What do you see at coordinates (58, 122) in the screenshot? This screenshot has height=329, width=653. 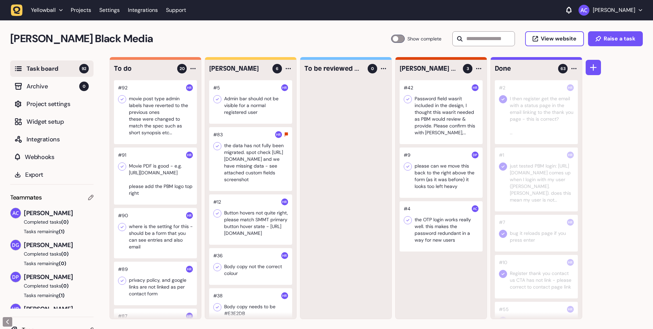 I see `span: Widget setup` at bounding box center [58, 122].